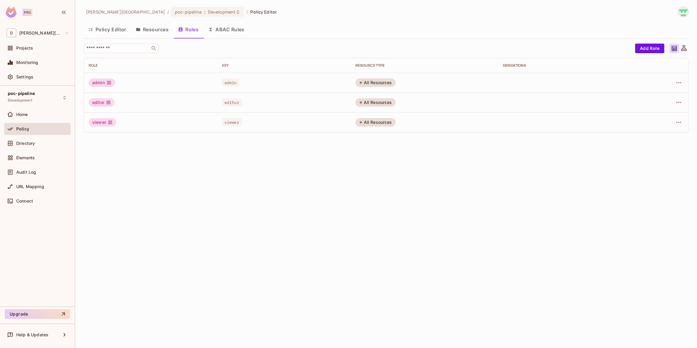  I want to click on span: Connect, so click(25, 201).